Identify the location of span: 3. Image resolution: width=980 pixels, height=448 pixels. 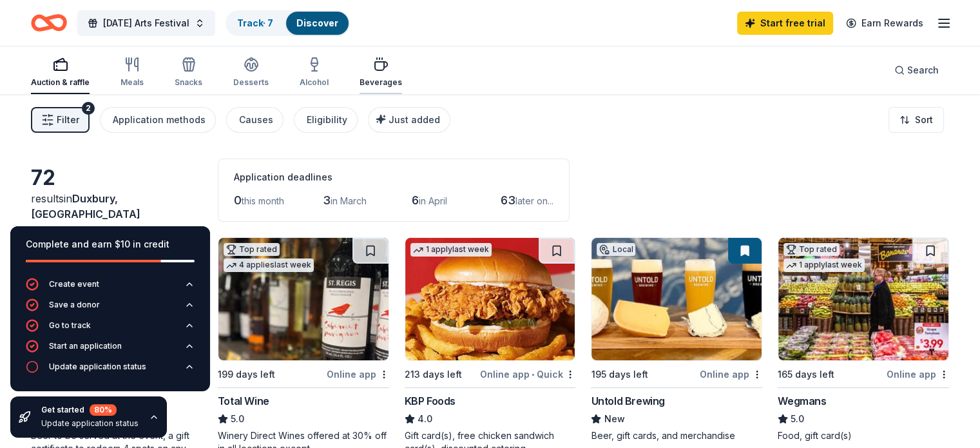
(327, 200).